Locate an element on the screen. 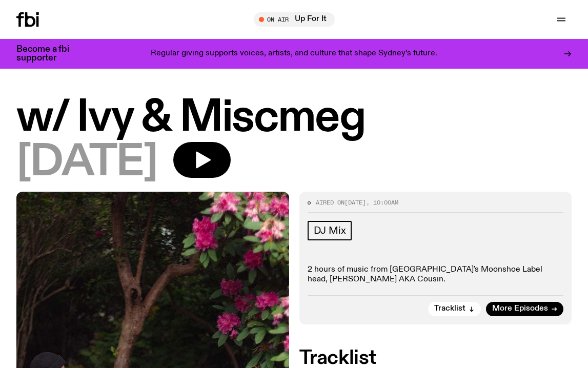 This screenshot has width=588, height=368. p: Regular giving supports voices, artists, and culture that shape Sydney’s future. is located at coordinates (294, 54).